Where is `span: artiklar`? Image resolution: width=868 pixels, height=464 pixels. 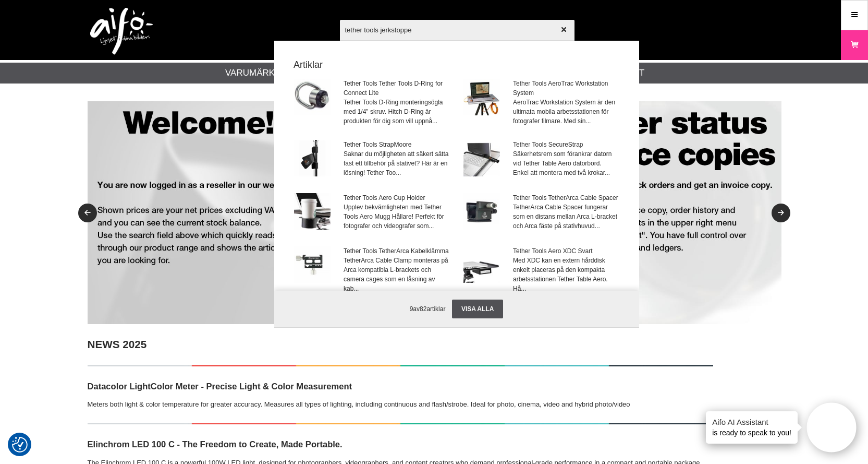 span: artiklar is located at coordinates (436, 309).